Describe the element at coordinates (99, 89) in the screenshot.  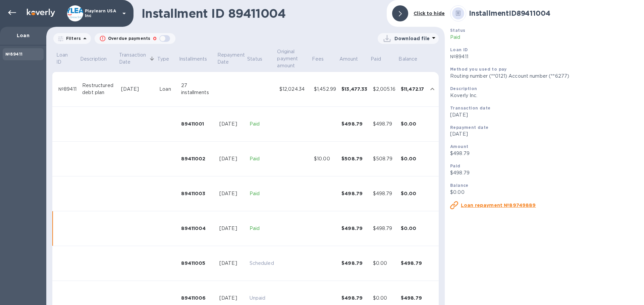
I see `div: Restructured debt plan` at that location.